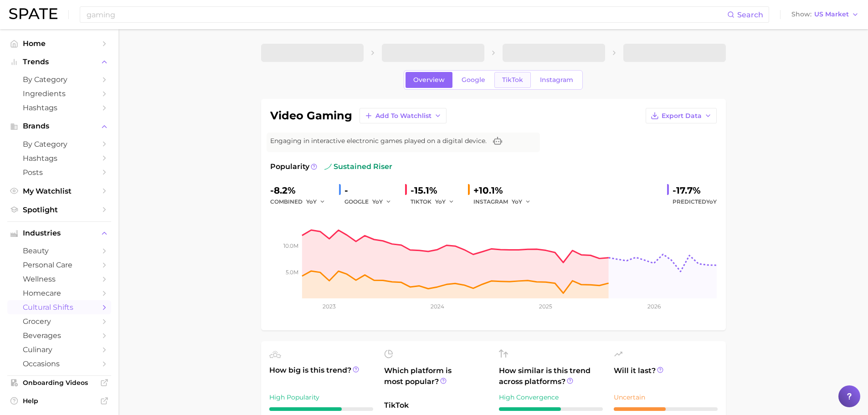  I want to click on span: culinary, so click(59, 349).